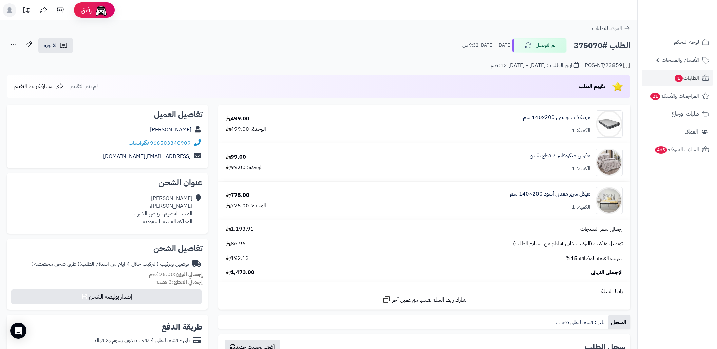 The height and width of the screenshot is (349, 717). What do you see at coordinates (26, 11) in the screenshot?
I see `a: تحديثات المنصة` at bounding box center [26, 11].